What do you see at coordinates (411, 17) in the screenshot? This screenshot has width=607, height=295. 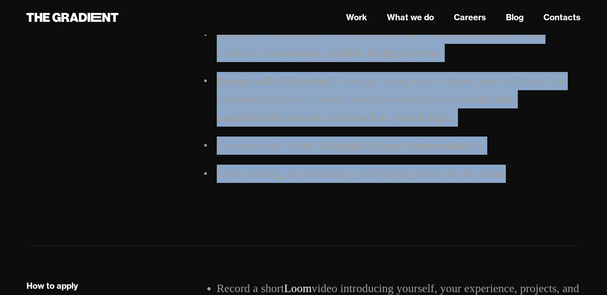 I see `a: What we do` at bounding box center [411, 17].